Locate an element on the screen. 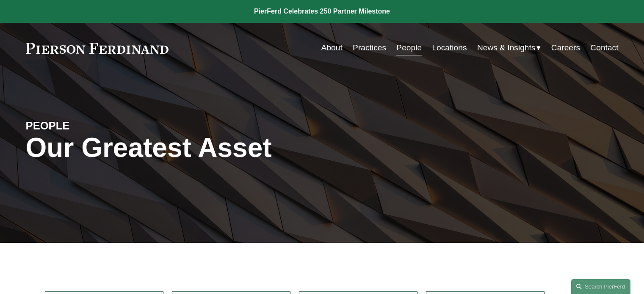 Image resolution: width=644 pixels, height=294 pixels. a: Careers is located at coordinates (566, 48).